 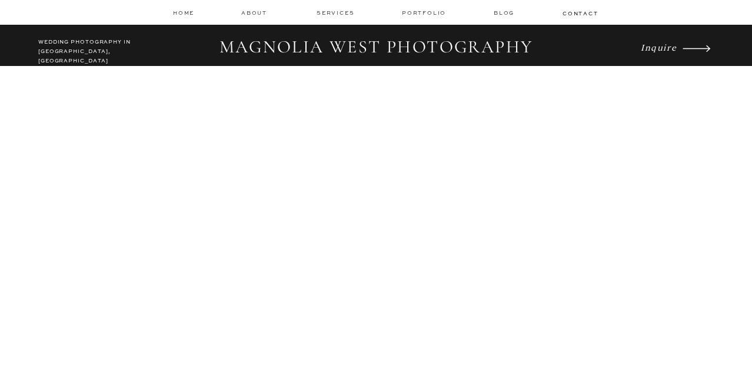 What do you see at coordinates (661, 47) in the screenshot?
I see `a: Inquire` at bounding box center [661, 47].